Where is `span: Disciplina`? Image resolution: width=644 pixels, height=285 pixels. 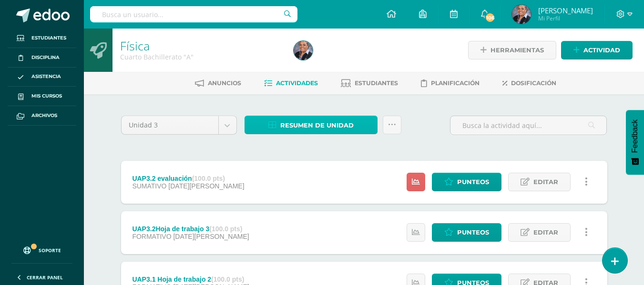
span: Disciplina is located at coordinates (45, 58).